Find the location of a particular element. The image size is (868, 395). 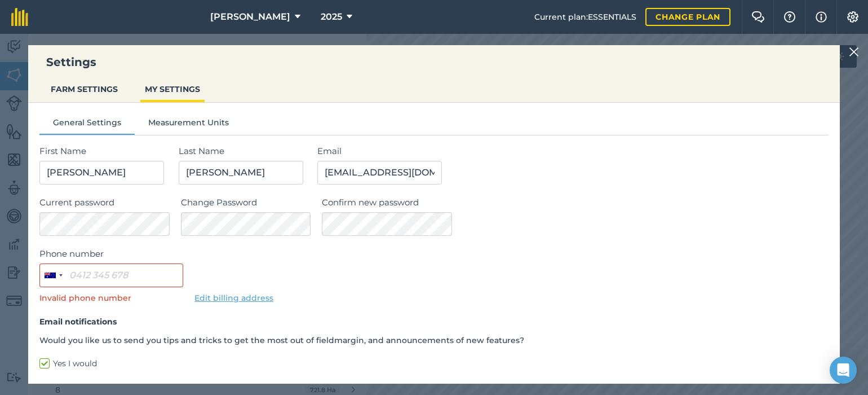

label: Confirm new password is located at coordinates (575, 202).